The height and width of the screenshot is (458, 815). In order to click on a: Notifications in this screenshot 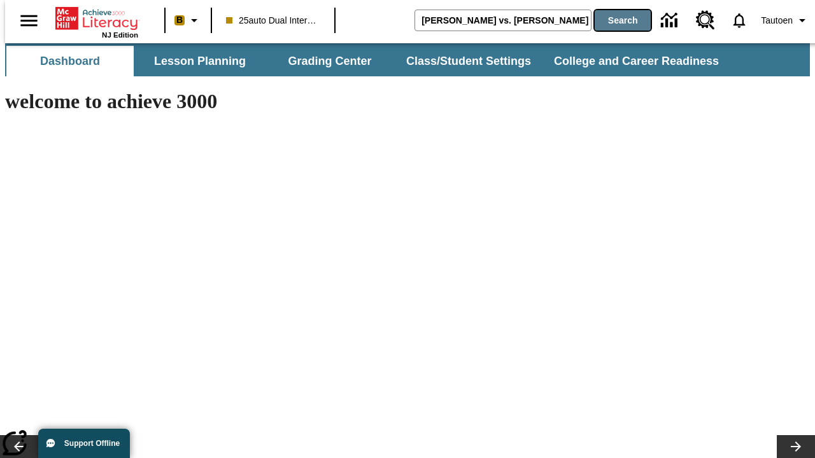, I will do `click(739, 20)`.